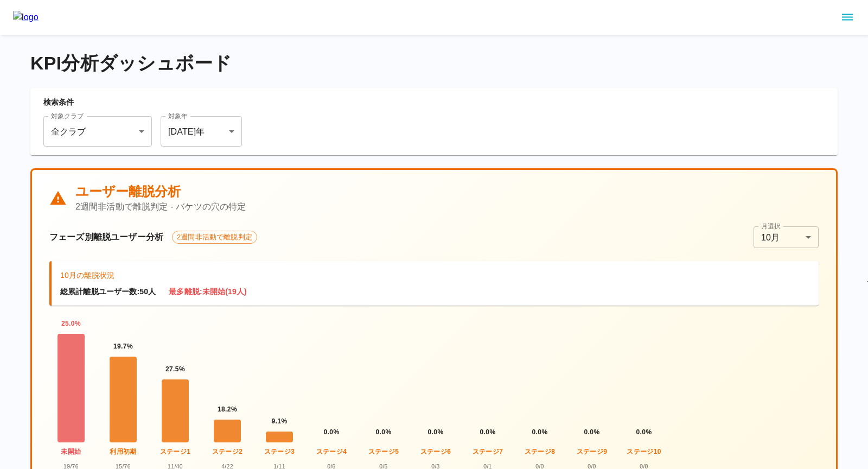  Describe the element at coordinates (434, 102) in the screenshot. I see `p: 検索条件` at that location.